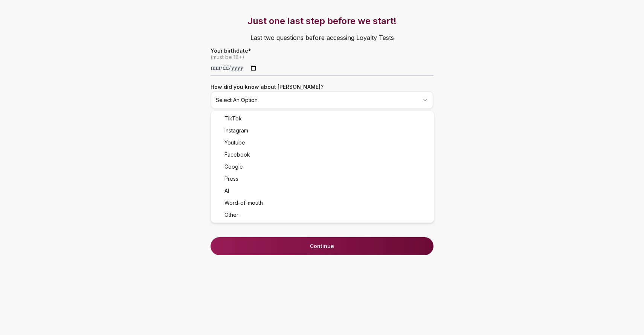 The image size is (644, 335). What do you see at coordinates (233, 167) in the screenshot?
I see `span: Google` at bounding box center [233, 167].